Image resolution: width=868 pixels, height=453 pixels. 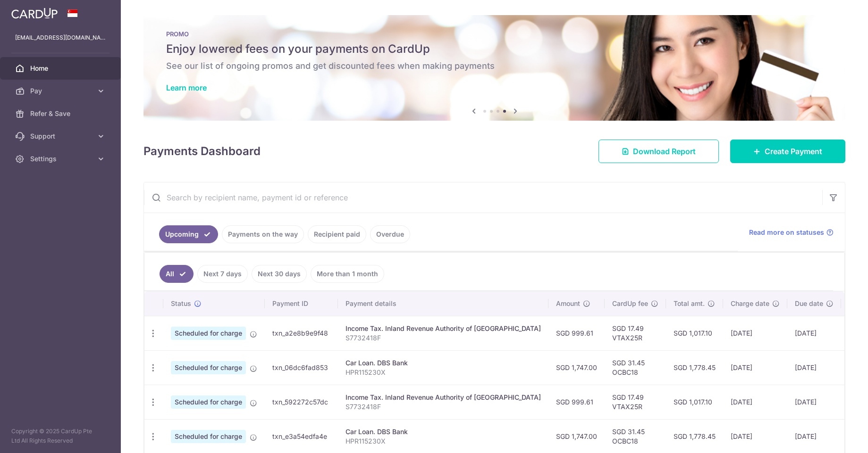 I want to click on span: Charge date, so click(x=749, y=304).